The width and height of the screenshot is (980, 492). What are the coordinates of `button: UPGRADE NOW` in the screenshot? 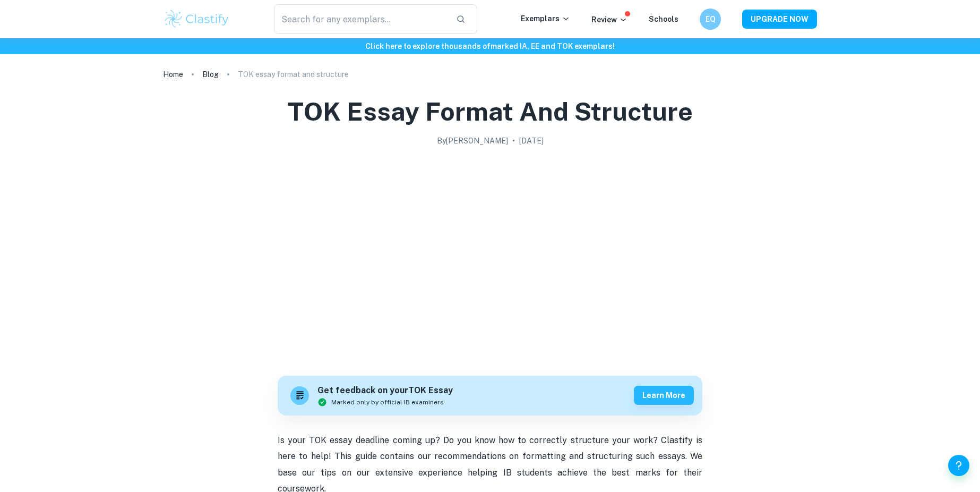 It's located at (779, 19).